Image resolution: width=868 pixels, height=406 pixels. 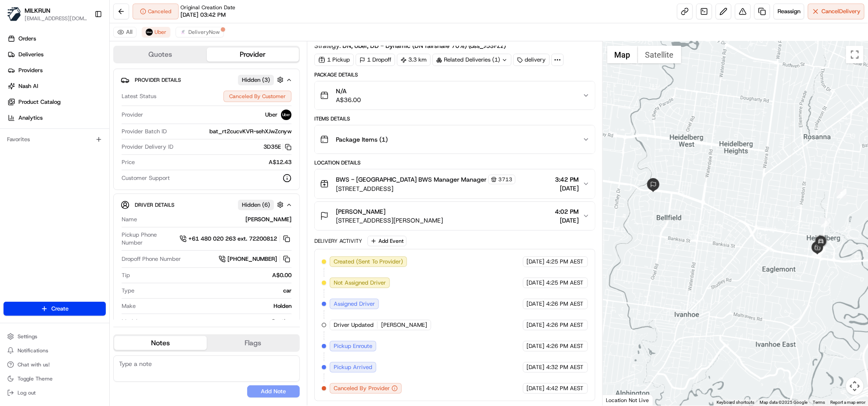 I want to click on span: Driver Updated, so click(x=353, y=325).